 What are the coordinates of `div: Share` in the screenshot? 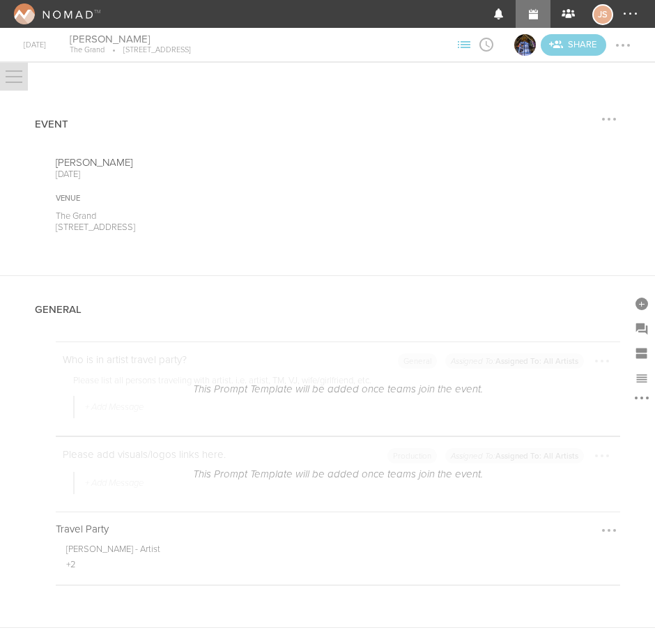 It's located at (573, 45).